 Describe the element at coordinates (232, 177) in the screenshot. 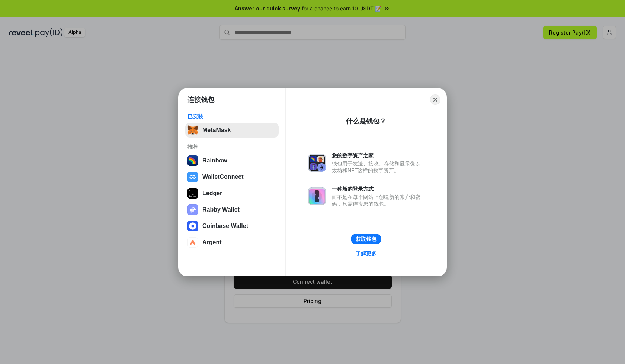

I see `button: WalletConnect` at that location.